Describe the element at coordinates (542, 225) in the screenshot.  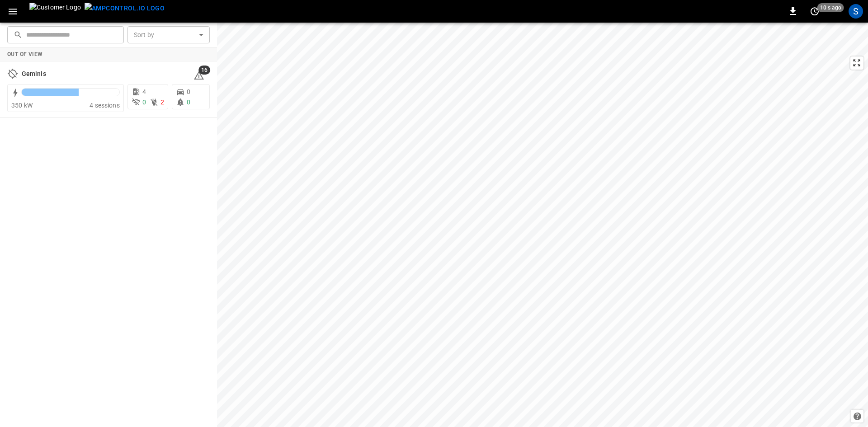
I see `canvas: Map` at that location.